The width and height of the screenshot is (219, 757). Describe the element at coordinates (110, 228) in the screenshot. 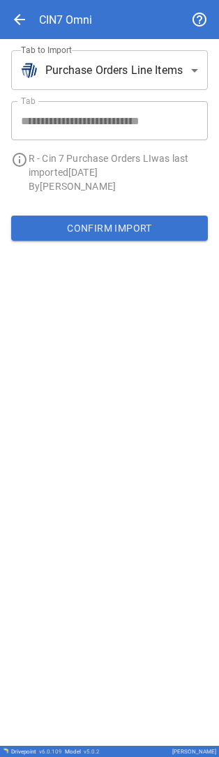

I see `button: Confirm Import` at that location.